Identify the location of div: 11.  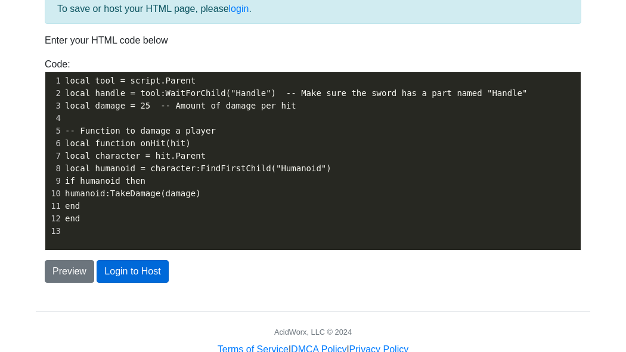
(54, 206).